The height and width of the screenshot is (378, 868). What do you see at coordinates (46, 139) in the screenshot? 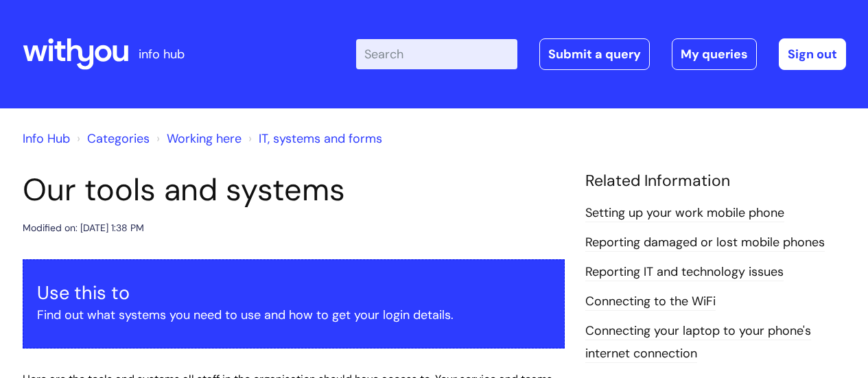
I see `a: Info Hub` at bounding box center [46, 139].